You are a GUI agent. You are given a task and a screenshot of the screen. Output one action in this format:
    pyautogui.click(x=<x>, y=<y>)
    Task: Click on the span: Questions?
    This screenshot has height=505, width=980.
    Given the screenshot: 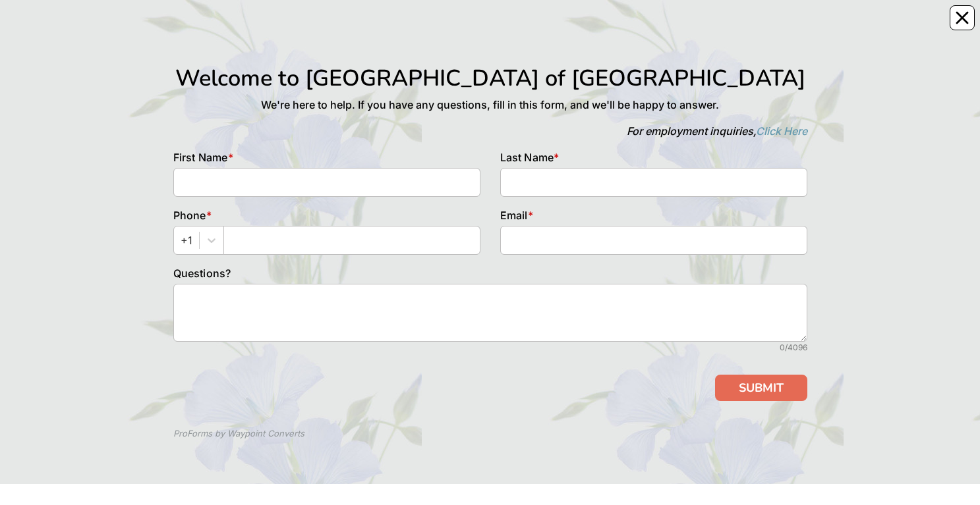 What is the action you would take?
    pyautogui.click(x=202, y=273)
    